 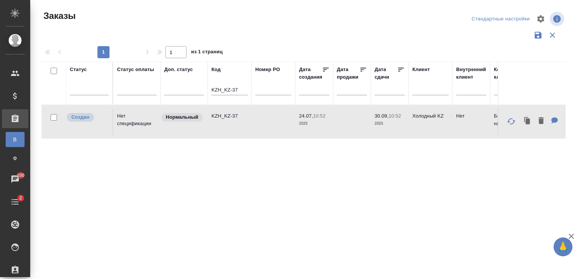 What do you see at coordinates (541, 121) in the screenshot?
I see `button: Удалить` at bounding box center [541, 121].